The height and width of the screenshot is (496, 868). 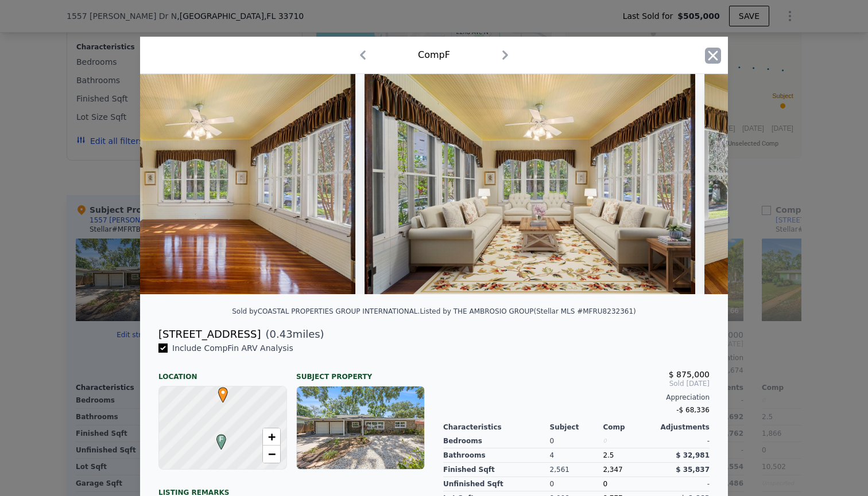 What do you see at coordinates (604, 484) in the screenshot?
I see `span: 0` at bounding box center [604, 484].